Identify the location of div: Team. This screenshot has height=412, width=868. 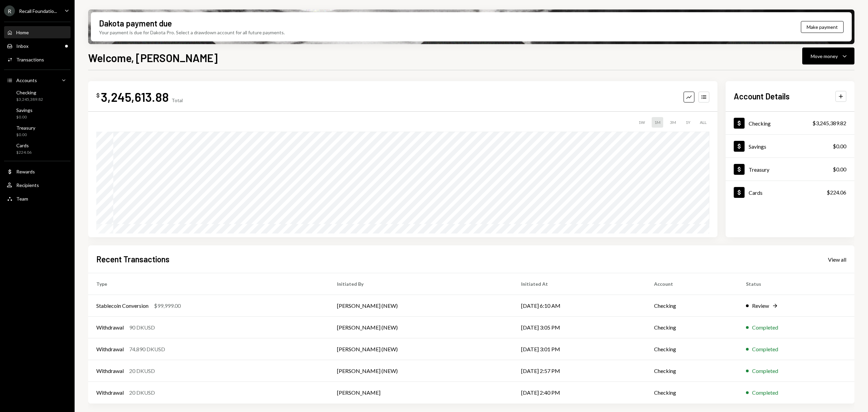
(22, 199).